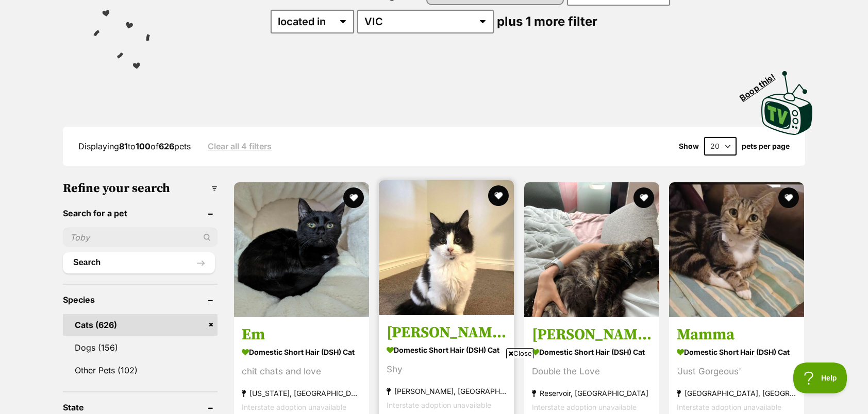 The width and height of the screenshot is (868, 414). What do you see at coordinates (729, 406) in the screenshot?
I see `span: Interstate adoption unavailable` at bounding box center [729, 406].